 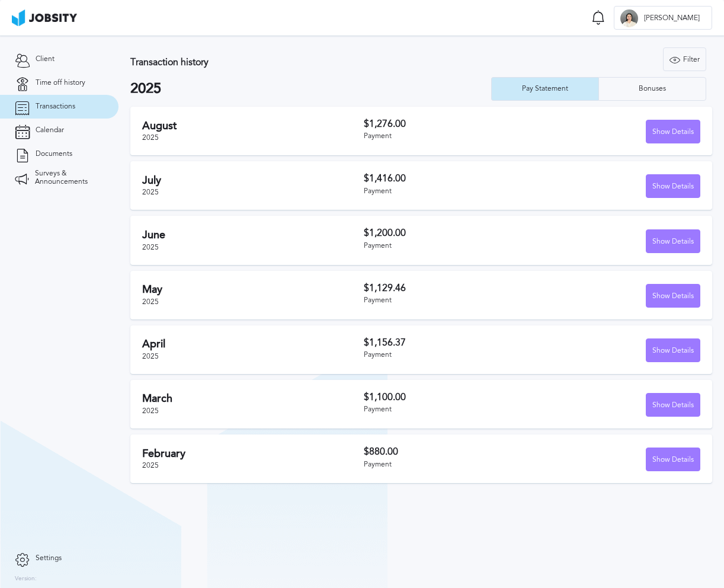 I want to click on div: Pay Statement, so click(x=544, y=89).